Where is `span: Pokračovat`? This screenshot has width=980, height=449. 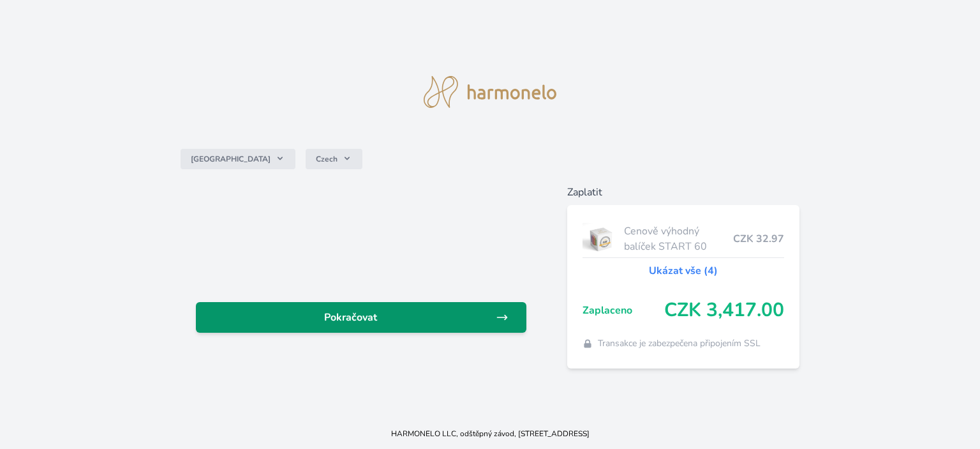
span: Pokračovat is located at coordinates (351, 318).